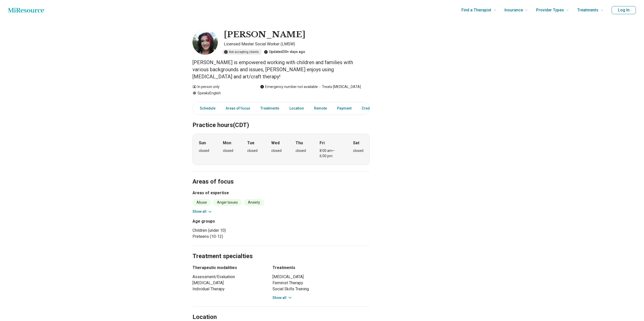 Image resolution: width=644 pixels, height=321 pixels. I want to click on a: Payment, so click(344, 108).